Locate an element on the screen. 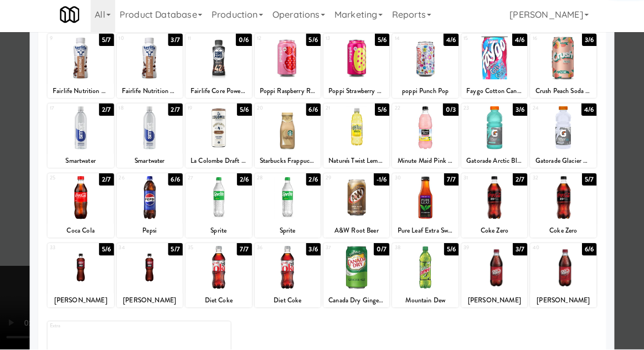  div: 22 is located at coordinates (409, 111).